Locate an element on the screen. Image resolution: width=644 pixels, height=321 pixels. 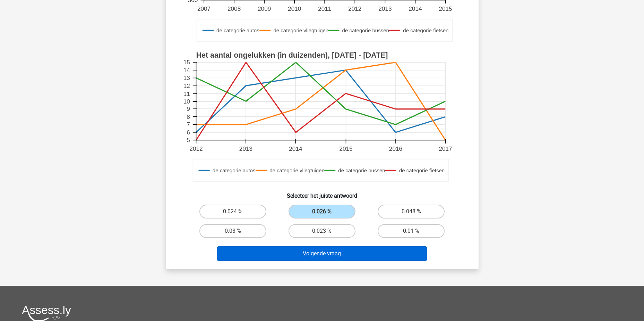
text: 8 is located at coordinates (188, 117).